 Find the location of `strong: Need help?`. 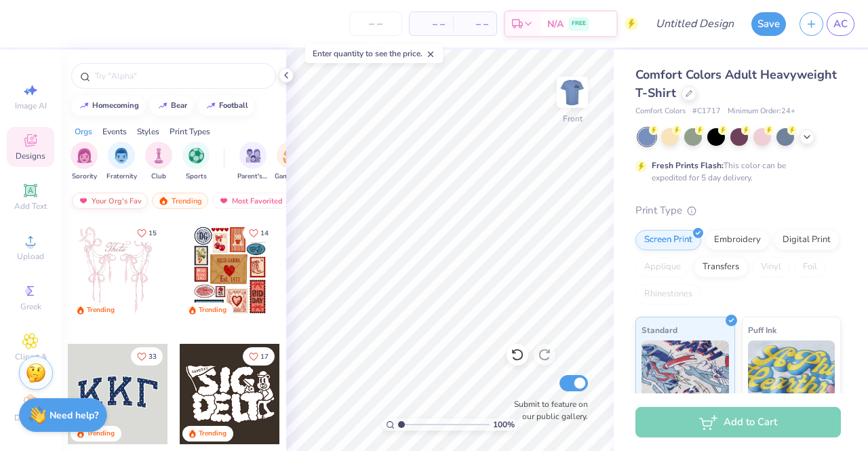

strong: Need help? is located at coordinates (74, 415).